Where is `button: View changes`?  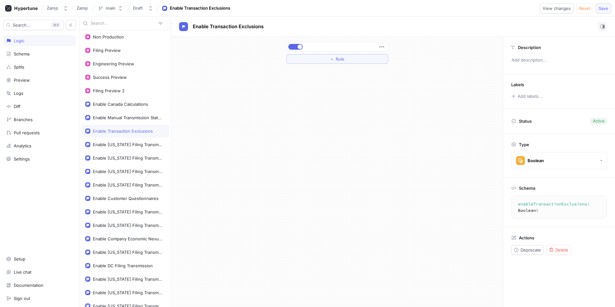 button: View changes is located at coordinates (557, 8).